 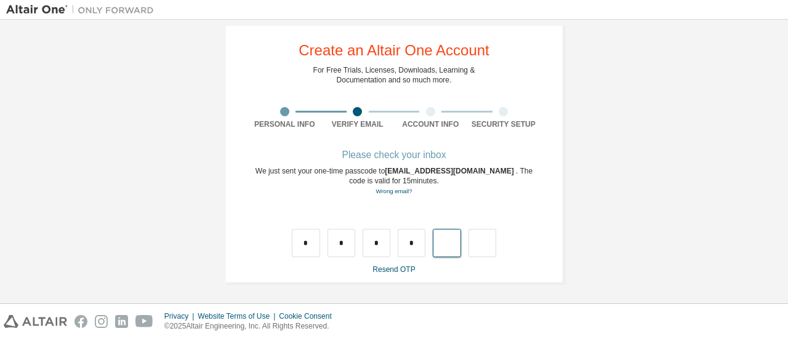 I want to click on img: linkedin.svg, so click(x=121, y=321).